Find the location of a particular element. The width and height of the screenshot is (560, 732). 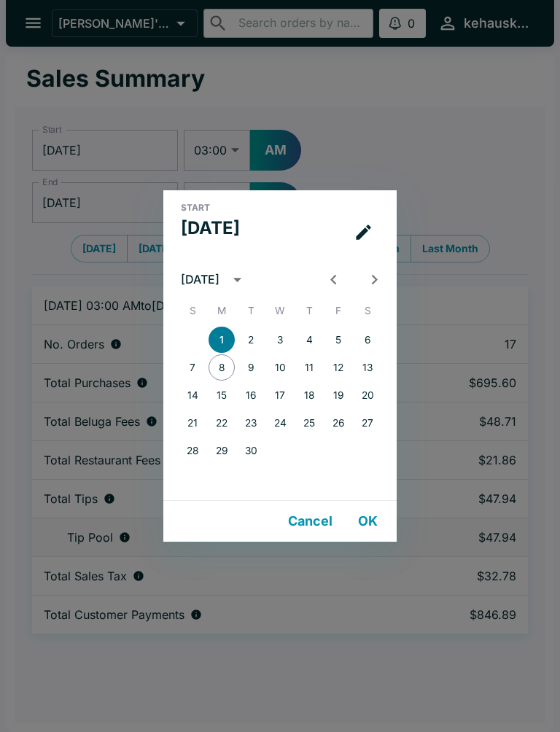

button: 27 is located at coordinates (367, 423).